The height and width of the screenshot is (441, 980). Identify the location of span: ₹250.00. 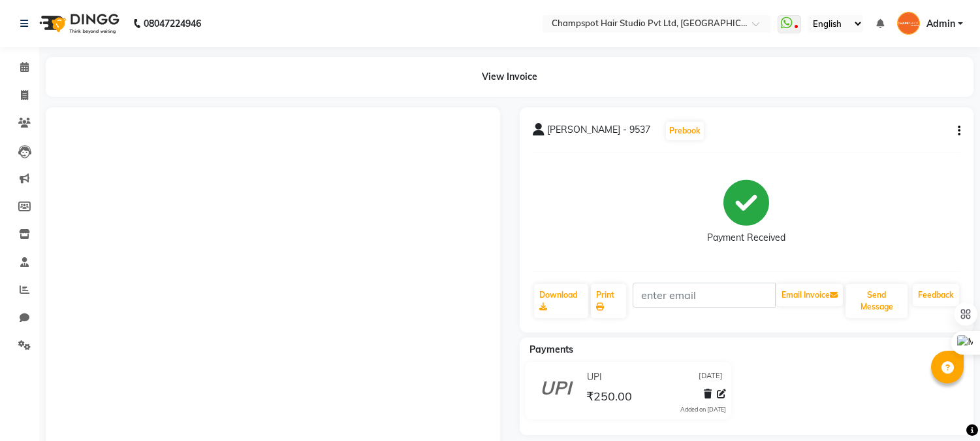
(609, 397).